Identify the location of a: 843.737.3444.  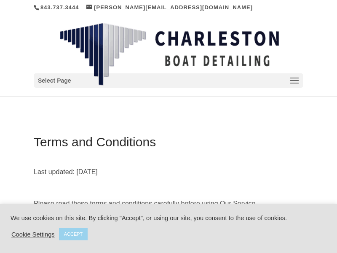
(60, 7).